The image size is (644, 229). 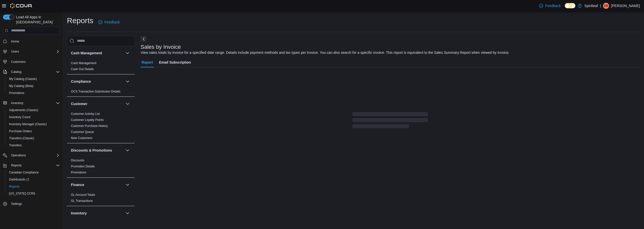 I want to click on a: Customers, so click(x=18, y=62).